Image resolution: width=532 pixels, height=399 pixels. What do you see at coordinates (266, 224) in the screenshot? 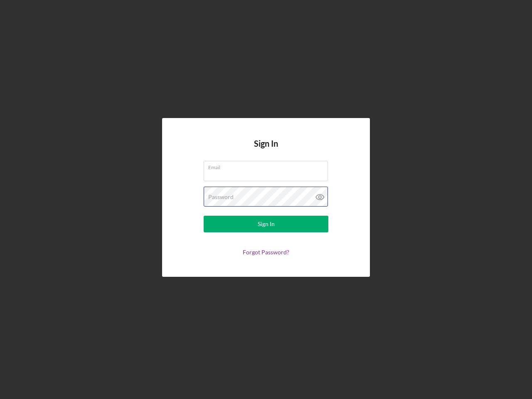
I see `button: Sign In` at bounding box center [266, 224].